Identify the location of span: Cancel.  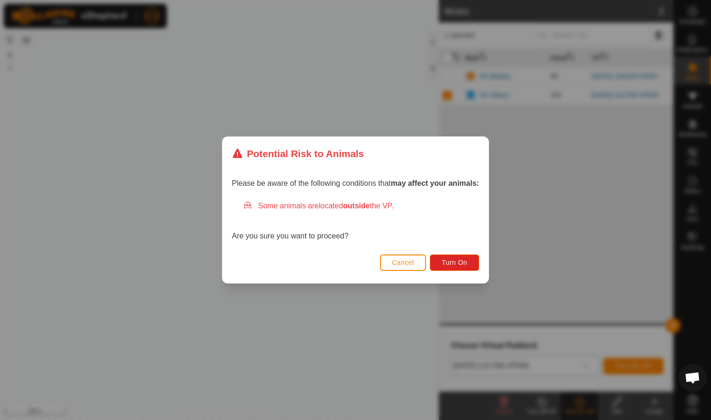
(403, 262).